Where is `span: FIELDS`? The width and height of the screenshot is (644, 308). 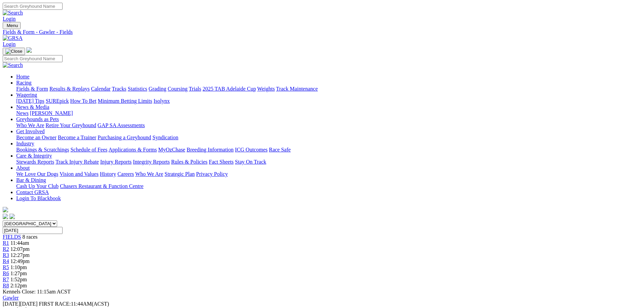 span: FIELDS is located at coordinates (12, 237).